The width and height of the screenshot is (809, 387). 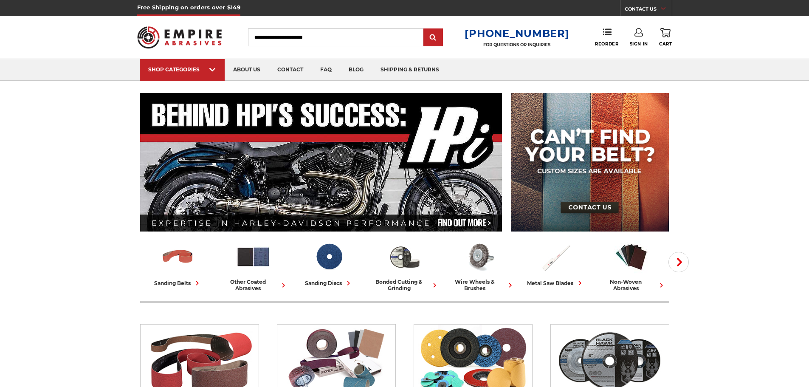 What do you see at coordinates (247, 70) in the screenshot?
I see `a: about us` at bounding box center [247, 70].